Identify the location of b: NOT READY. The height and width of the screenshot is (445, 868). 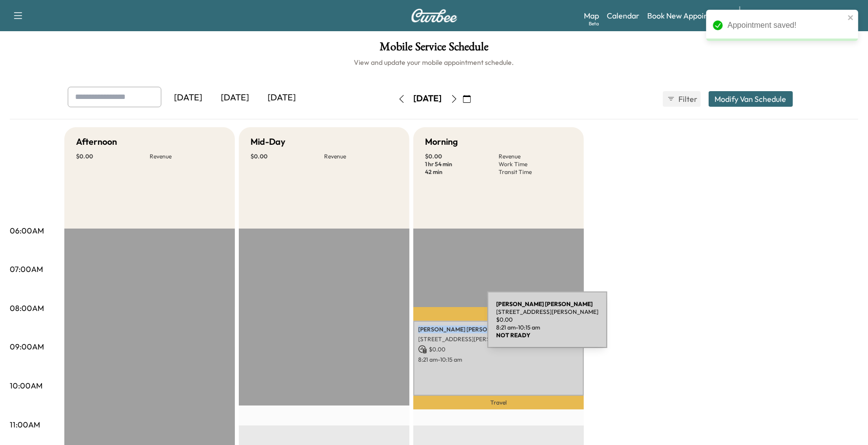
(513, 335).